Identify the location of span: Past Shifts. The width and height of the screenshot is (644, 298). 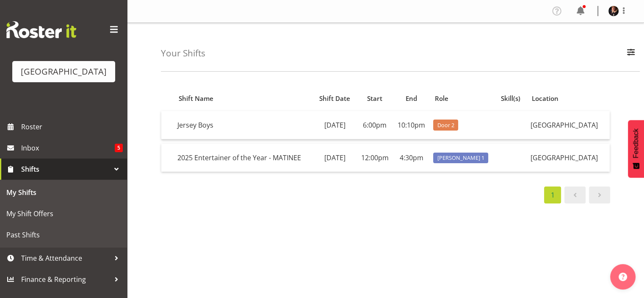
(63, 235).